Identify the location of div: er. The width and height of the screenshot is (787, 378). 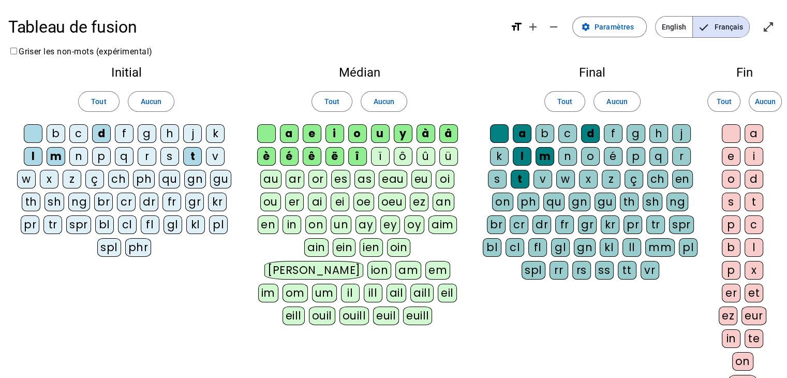
(731, 293).